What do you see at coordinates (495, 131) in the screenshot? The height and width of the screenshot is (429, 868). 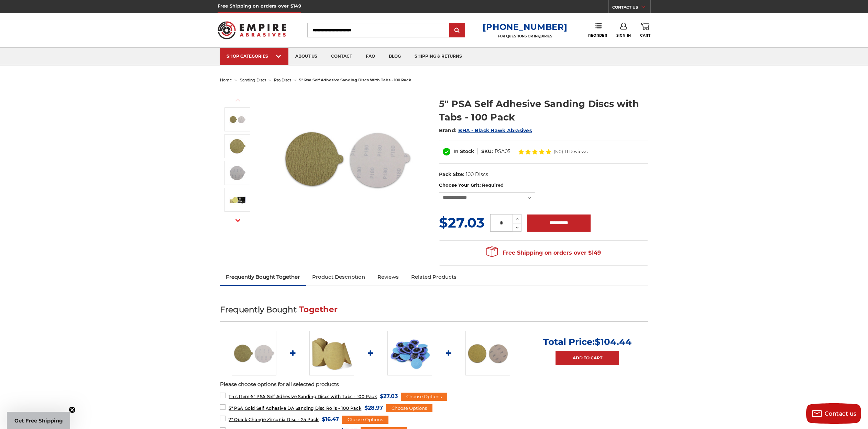 I see `span: BHA - Black Hawk Abrasives` at bounding box center [495, 131].